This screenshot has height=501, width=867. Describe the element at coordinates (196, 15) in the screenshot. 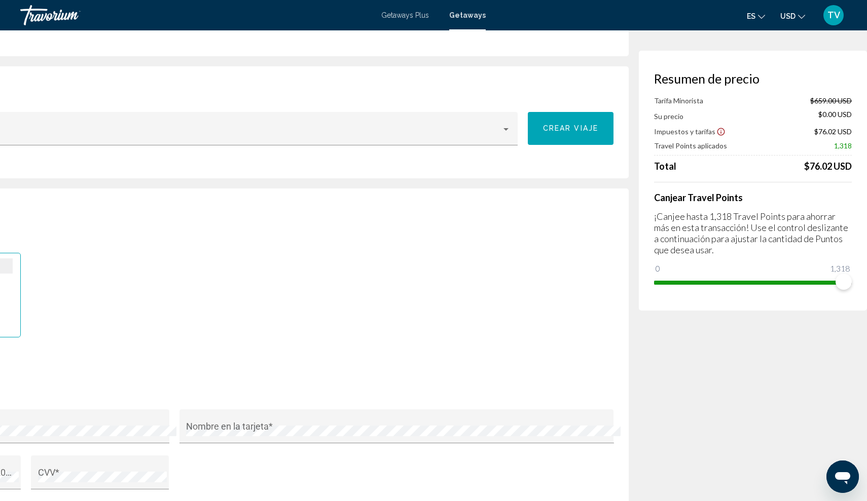

I see `a: Travorium` at that location.